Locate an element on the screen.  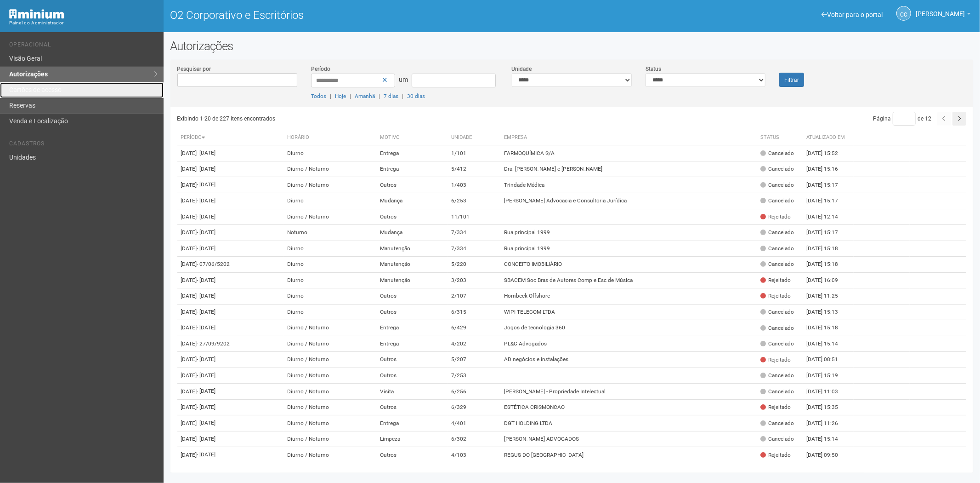
font: Operacional is located at coordinates (30, 45).